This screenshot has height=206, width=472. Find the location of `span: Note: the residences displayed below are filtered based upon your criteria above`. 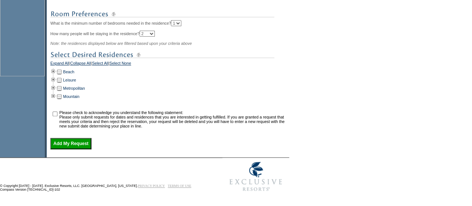

span: Note: the residences displayed below are filtered based upon your criteria above is located at coordinates (121, 43).